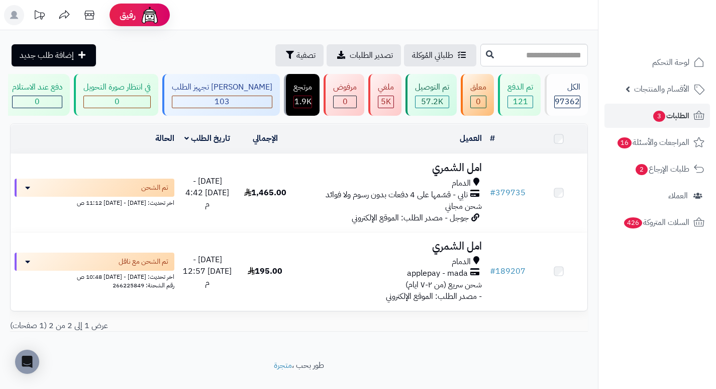  Describe the element at coordinates (117, 87) in the screenshot. I see `div: في انتظار صورة التحويل` at that location.